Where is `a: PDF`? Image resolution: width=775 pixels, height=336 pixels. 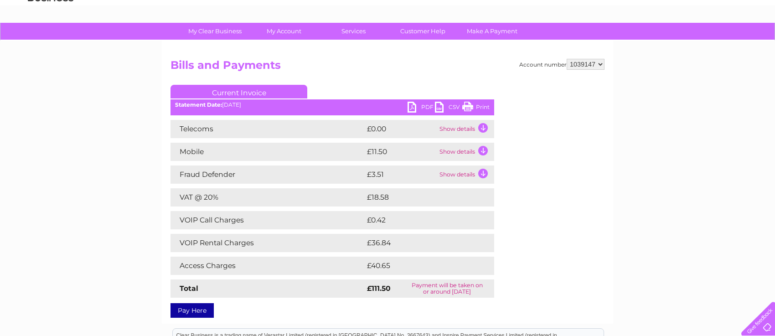 a: PDF is located at coordinates (421, 108).